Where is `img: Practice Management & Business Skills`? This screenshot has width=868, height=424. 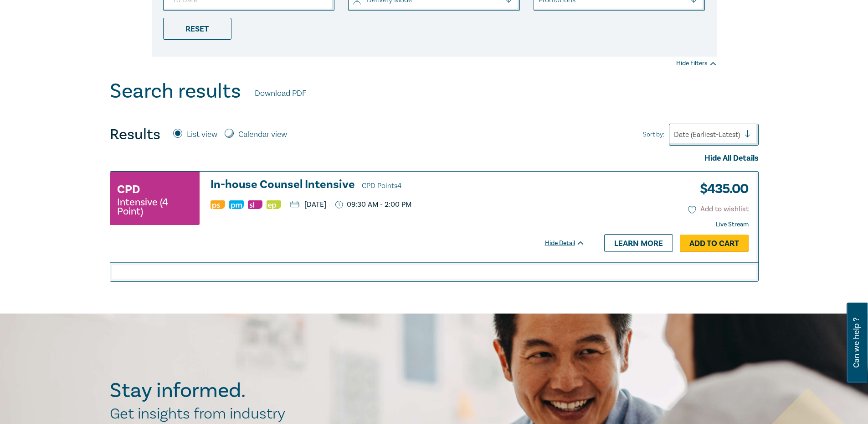 img: Practice Management & Business Skills is located at coordinates (237, 204).